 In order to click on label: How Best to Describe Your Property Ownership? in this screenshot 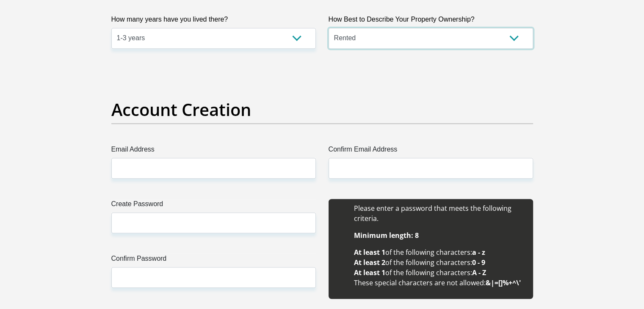, I will do `click(431, 21)`.